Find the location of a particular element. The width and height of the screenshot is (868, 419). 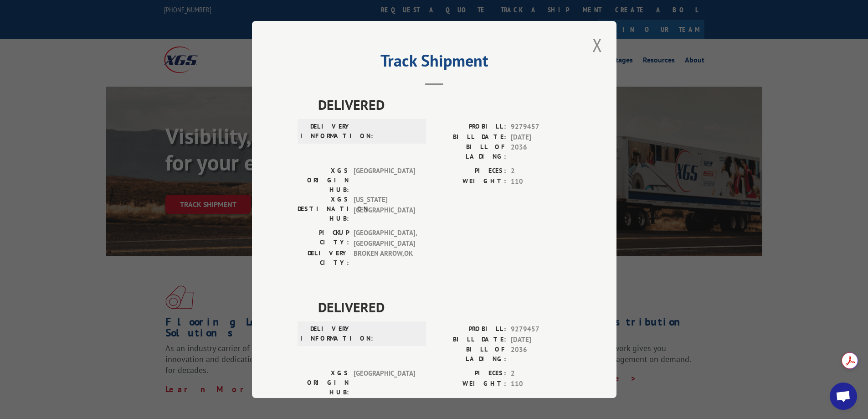

h2: Track Shipment is located at coordinates (434, 63).